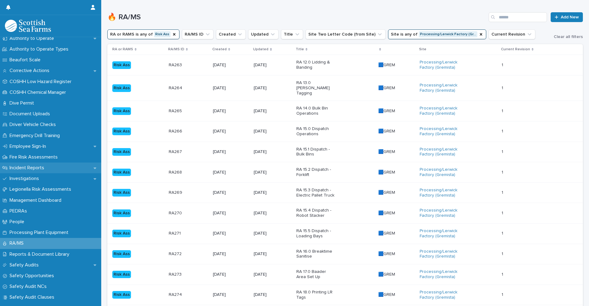 This screenshot has height=306, width=589. Describe the element at coordinates (568, 37) in the screenshot. I see `span: Clear all filters` at that location.